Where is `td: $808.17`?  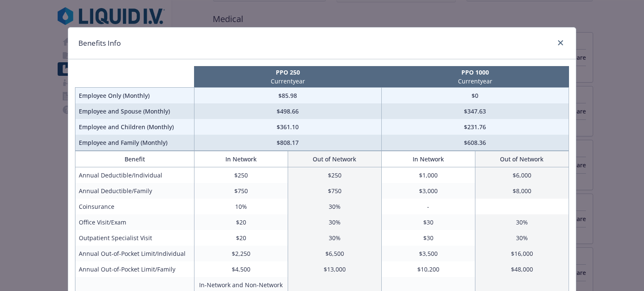
td: $808.17 is located at coordinates (287, 143).